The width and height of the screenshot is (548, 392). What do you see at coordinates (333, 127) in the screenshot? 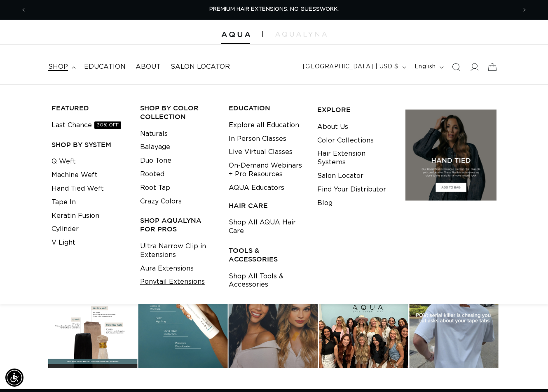
I see `a: About Us` at bounding box center [333, 127].